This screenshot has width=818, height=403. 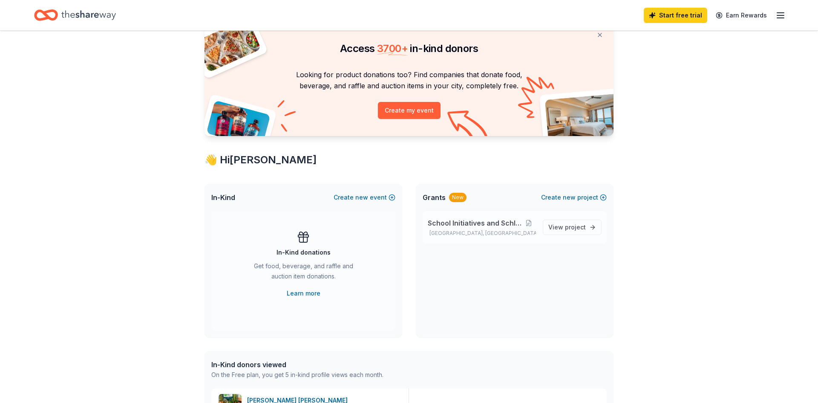 What do you see at coordinates (409, 80) in the screenshot?
I see `p: Looking for product donations too? Find companies that donate food, beverage, and raffle and auct...` at bounding box center [409, 80].